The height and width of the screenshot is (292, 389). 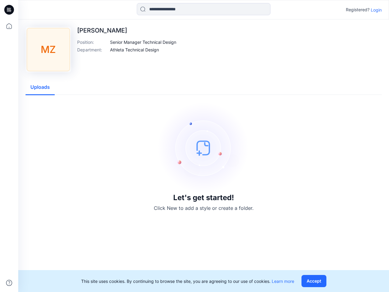 What do you see at coordinates (204, 197) in the screenshot?
I see `h3: Let's get started!` at bounding box center [204, 197].